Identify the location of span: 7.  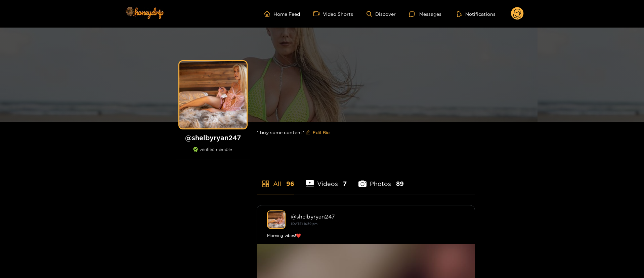
(345, 184).